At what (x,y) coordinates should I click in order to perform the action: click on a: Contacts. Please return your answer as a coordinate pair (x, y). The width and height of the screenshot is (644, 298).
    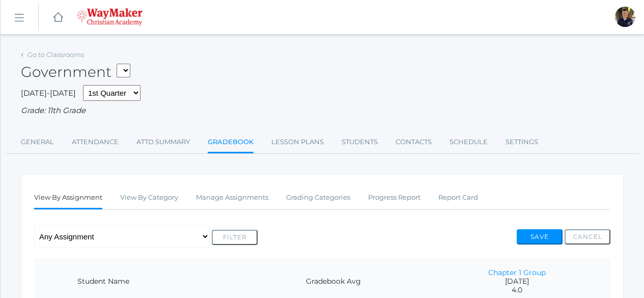
    Looking at the image, I should click on (413, 142).